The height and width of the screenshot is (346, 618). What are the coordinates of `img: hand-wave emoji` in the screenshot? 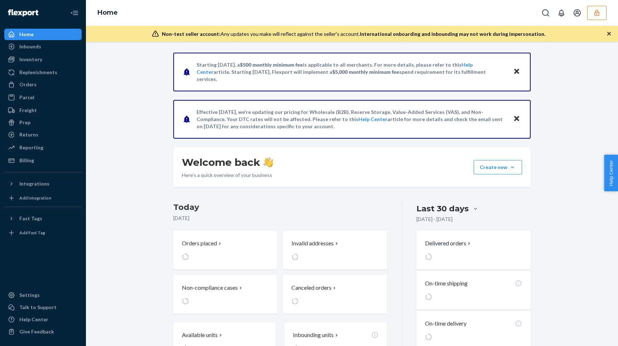 It's located at (268, 162).